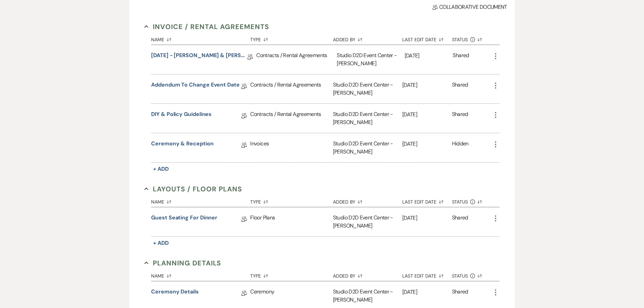 This screenshot has width=644, height=308. I want to click on a: Addendum to Change Event Date, so click(196, 86).